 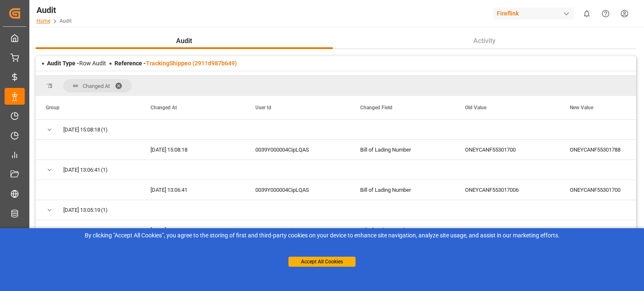 I want to click on button: Accept All Cookies, so click(x=322, y=262).